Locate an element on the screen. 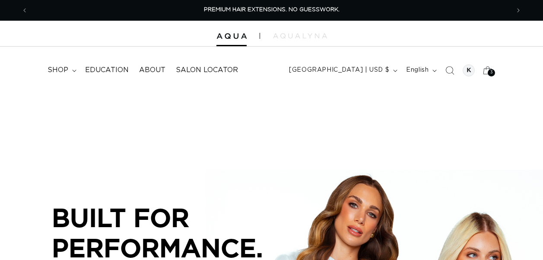  span: About is located at coordinates (152, 70).